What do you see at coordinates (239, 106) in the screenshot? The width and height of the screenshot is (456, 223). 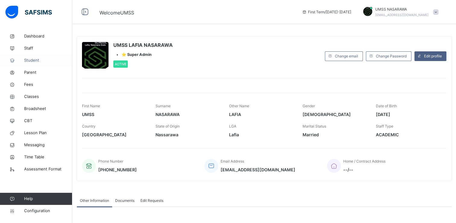 I see `span: Other Name` at bounding box center [239, 106].